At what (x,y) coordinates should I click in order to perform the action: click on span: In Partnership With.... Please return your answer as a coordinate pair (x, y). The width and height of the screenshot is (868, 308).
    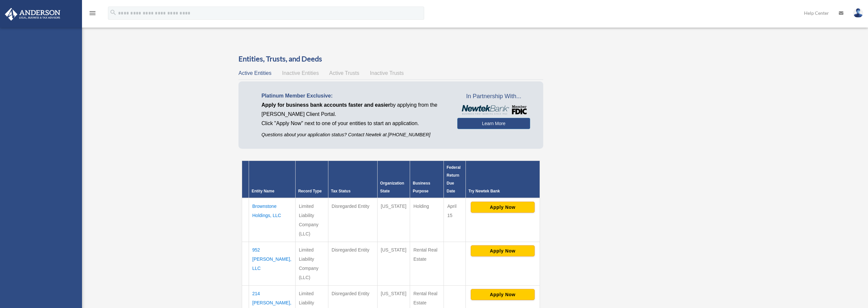
    Looking at the image, I should click on (493, 97).